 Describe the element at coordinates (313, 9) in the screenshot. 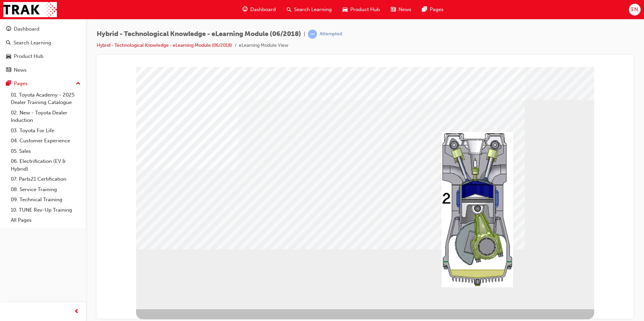

I see `span: Search Learning` at that location.